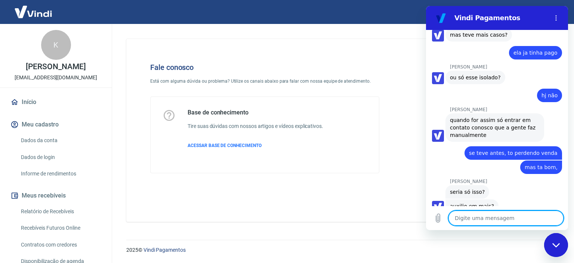 The height and width of the screenshot is (263, 574). What do you see at coordinates (69, 122) in the screenshot?
I see `span: quando for assim só entrar em contato conosco que a gente faz manualmente` at bounding box center [69, 122].